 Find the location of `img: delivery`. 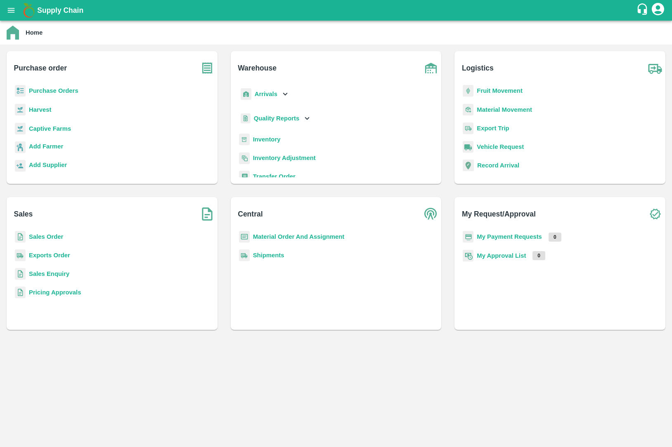

img: delivery is located at coordinates (468, 128).